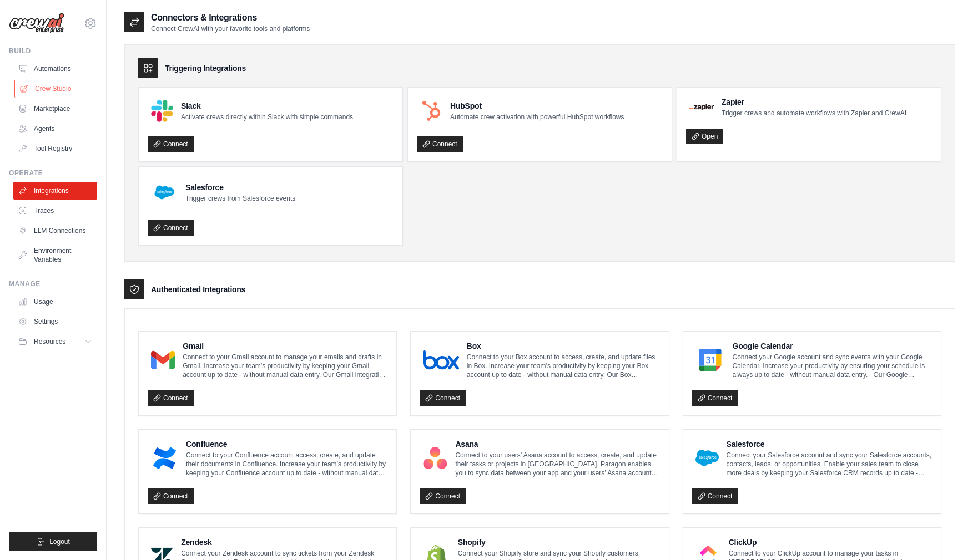 This screenshot has height=560, width=973. Describe the element at coordinates (814, 113) in the screenshot. I see `p: Trigger crews and automate workflows with Zapier and CrewAI` at that location.